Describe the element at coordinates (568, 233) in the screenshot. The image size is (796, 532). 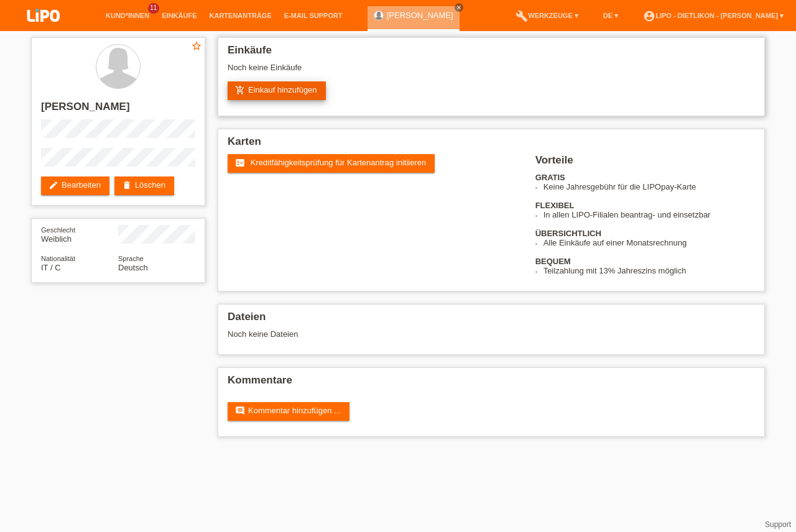
I see `b: ÜBERSICHTLICH` at that location.